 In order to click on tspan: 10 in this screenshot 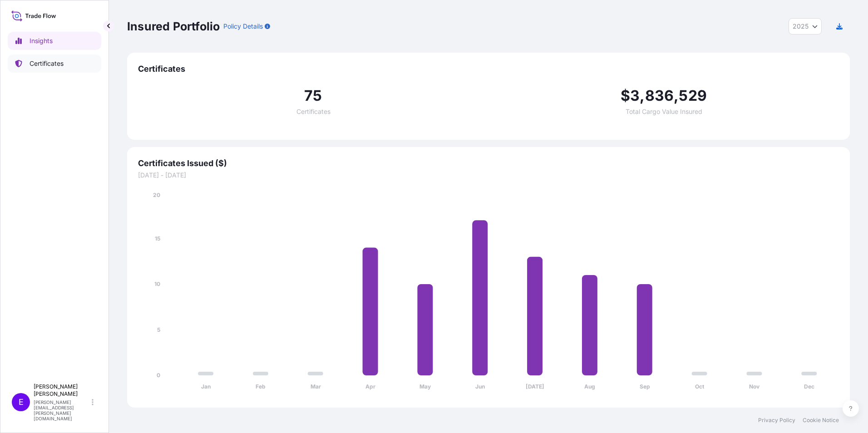, I will do `click(157, 284)`.